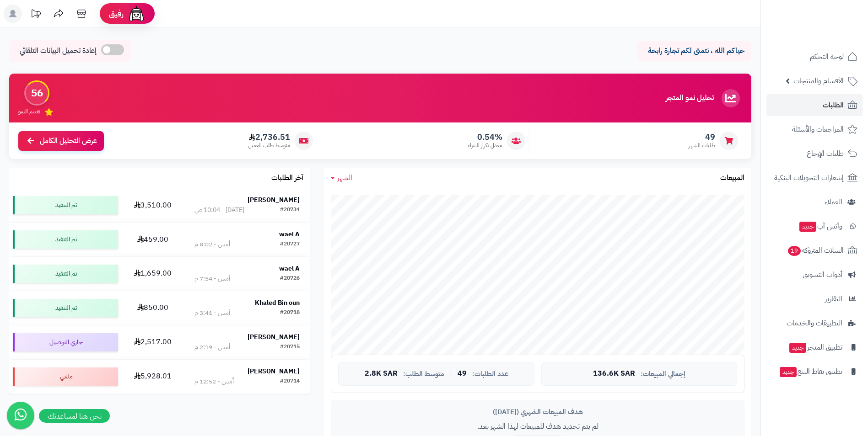  What do you see at coordinates (116, 14) in the screenshot?
I see `span: رفيق` at bounding box center [116, 14].